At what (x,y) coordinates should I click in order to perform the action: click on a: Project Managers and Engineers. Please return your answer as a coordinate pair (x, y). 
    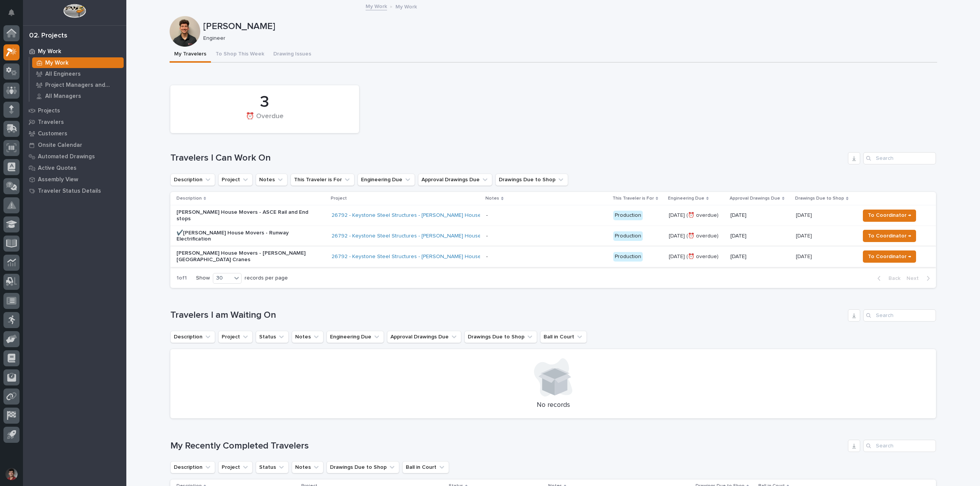
    Looking at the image, I should click on (78, 85).